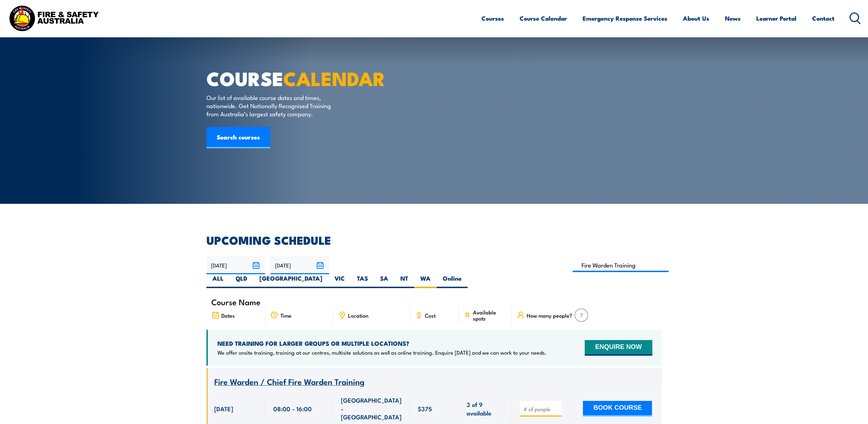 This screenshot has height=424, width=868. Describe the element at coordinates (236, 265) in the screenshot. I see `input: From date` at that location.